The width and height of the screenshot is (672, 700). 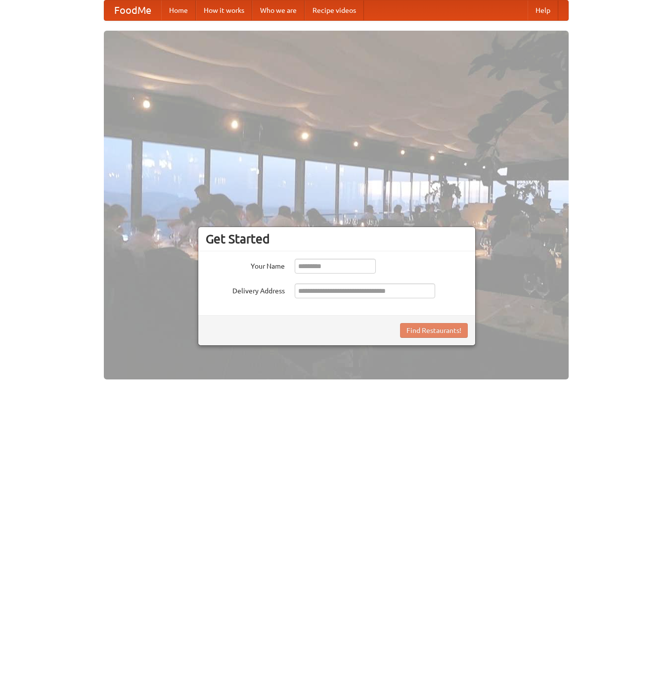 I want to click on a: Who we are, so click(x=278, y=10).